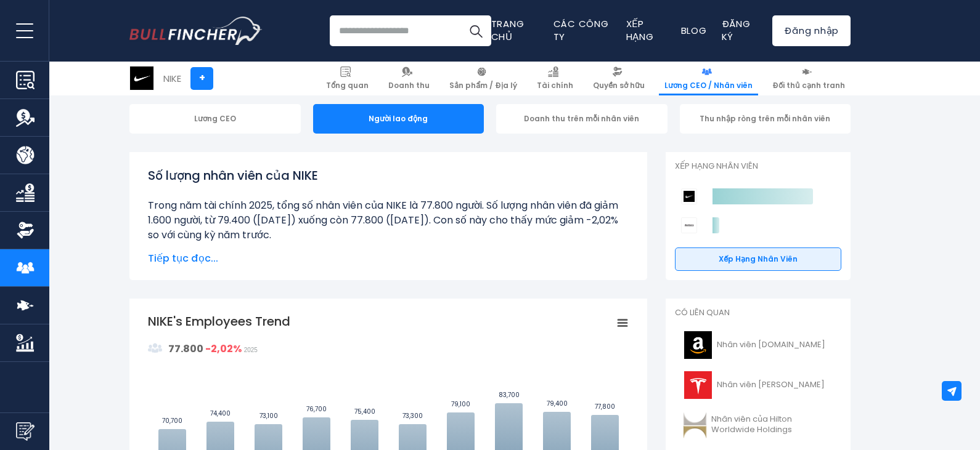  I want to click on img: Biểu tượng AMZN, so click(698, 346).